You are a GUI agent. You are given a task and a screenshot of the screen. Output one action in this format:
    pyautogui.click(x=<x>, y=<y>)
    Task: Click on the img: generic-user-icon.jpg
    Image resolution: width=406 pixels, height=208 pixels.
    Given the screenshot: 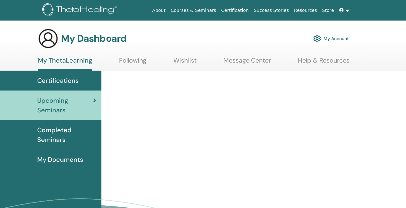 What is the action you would take?
    pyautogui.click(x=48, y=39)
    